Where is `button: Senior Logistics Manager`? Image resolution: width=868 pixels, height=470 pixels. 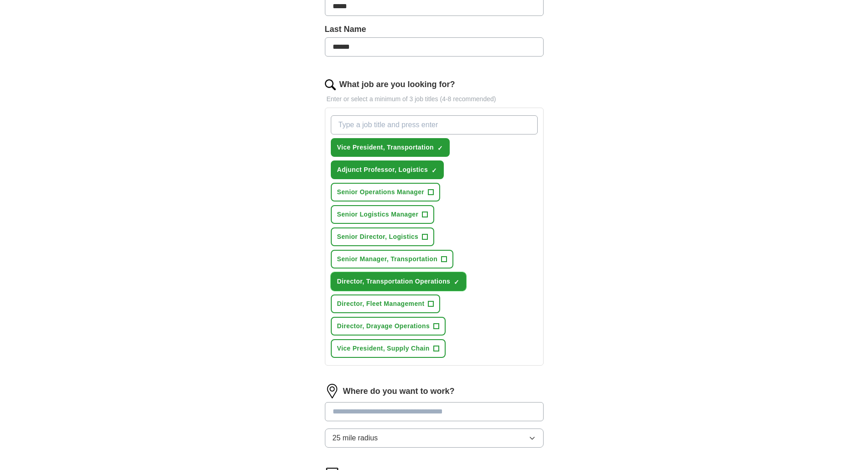 button: Senior Logistics Manager is located at coordinates (383, 214).